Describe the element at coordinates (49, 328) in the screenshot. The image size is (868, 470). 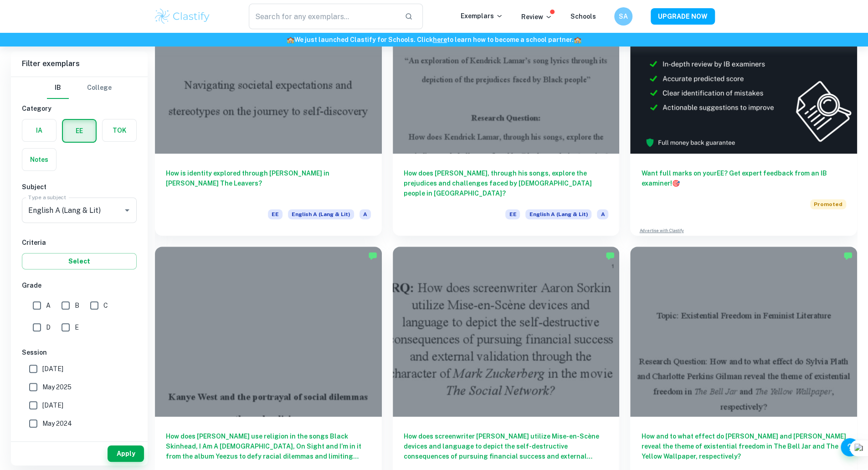
I see `span: D` at that location.